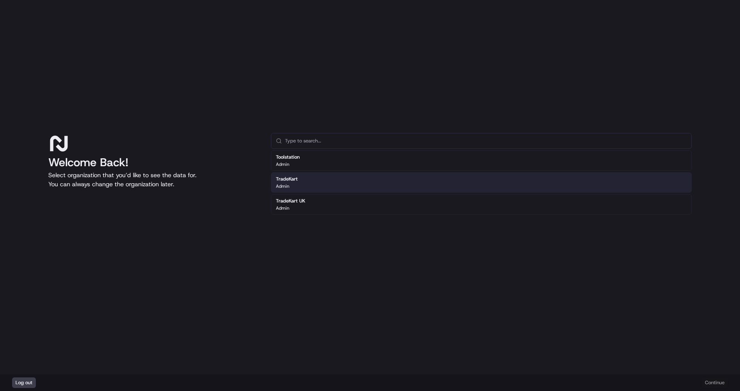 The image size is (740, 391). I want to click on h1: Welcome Back!, so click(154, 162).